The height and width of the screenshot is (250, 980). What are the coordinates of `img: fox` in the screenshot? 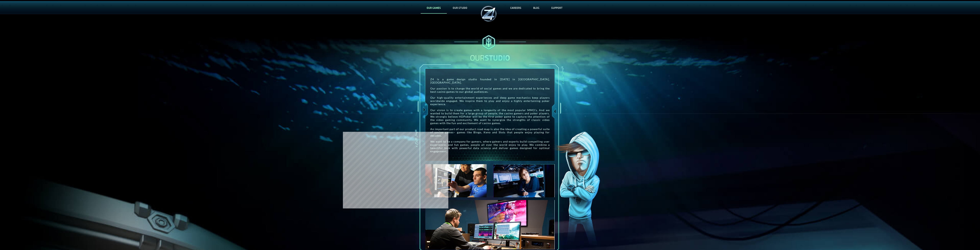 It's located at (578, 184).